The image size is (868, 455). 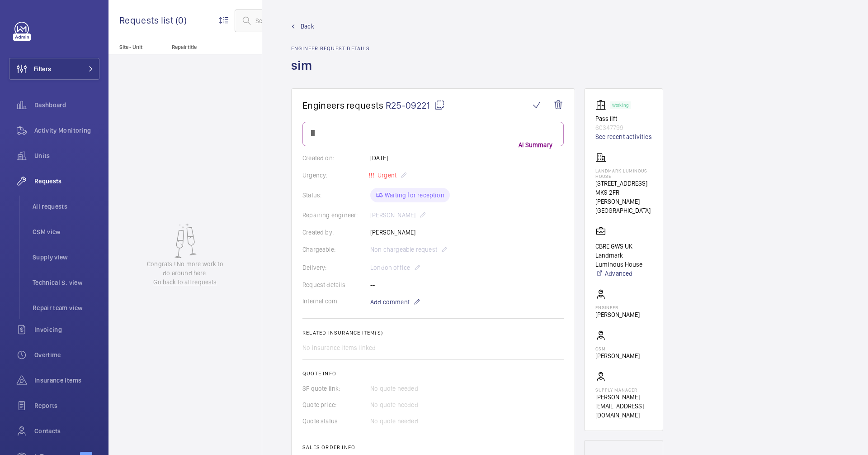 What do you see at coordinates (67, 181) in the screenshot?
I see `span: Requests` at bounding box center [67, 181].